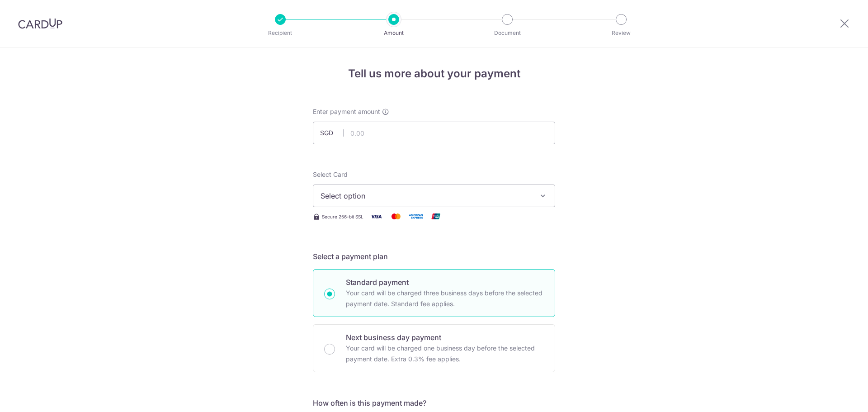 Image resolution: width=868 pixels, height=412 pixels. Describe the element at coordinates (445, 299) in the screenshot. I see `p: Your card will be charged three business days before the selected payment date. Standard fee appl...` at that location.